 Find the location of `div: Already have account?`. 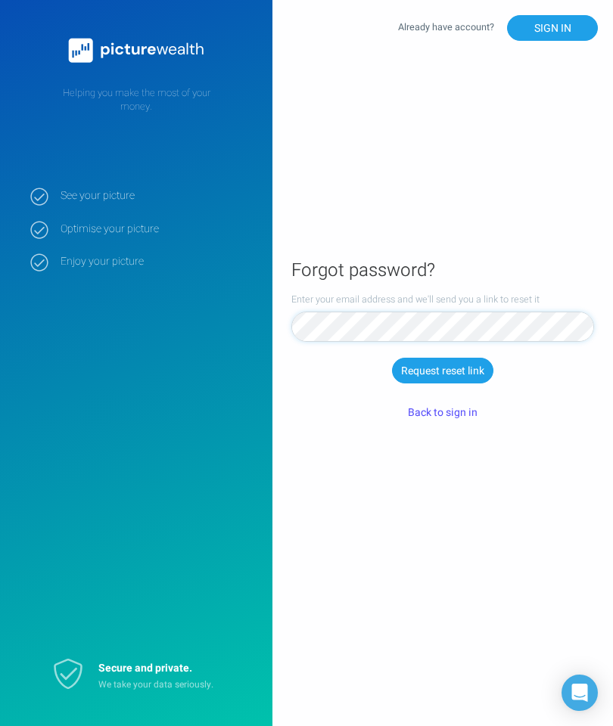

div: Already have account? is located at coordinates (498, 28).